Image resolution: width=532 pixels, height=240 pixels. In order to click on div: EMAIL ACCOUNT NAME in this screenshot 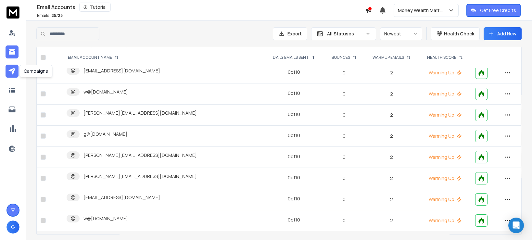, I will do `click(93, 58)`.